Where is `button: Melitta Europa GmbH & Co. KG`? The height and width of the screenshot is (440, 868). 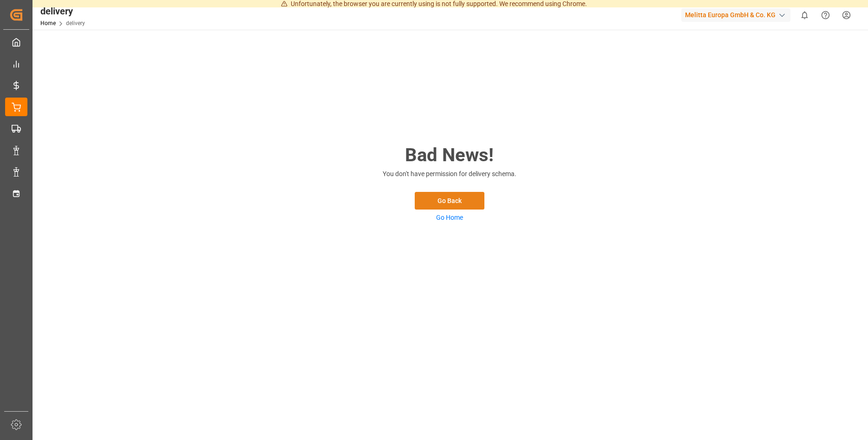
button: Melitta Europa GmbH & Co. KG is located at coordinates (737, 15).